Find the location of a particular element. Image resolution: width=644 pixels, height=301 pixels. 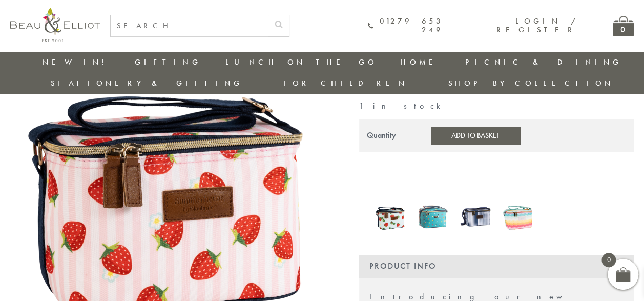

a: Confetti Personal Cool Bag 4L is located at coordinates (433, 218).